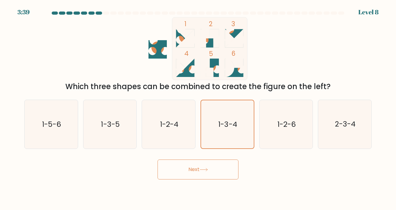 Image resolution: width=396 pixels, height=210 pixels. What do you see at coordinates (345, 124) in the screenshot?
I see `text: 2-3-4` at bounding box center [345, 124].